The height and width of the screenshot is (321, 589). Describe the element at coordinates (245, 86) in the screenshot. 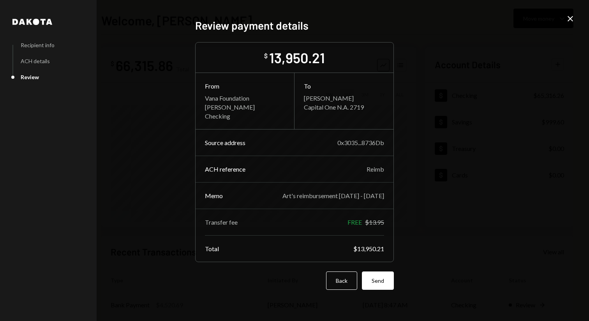

I see `div: From` at that location.